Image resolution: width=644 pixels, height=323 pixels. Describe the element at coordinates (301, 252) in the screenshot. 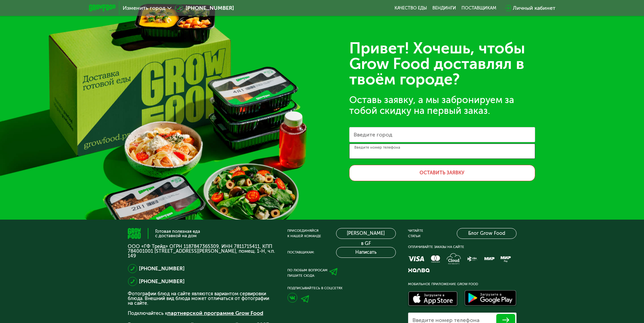

I see `div: Поставщикам:` at that location.